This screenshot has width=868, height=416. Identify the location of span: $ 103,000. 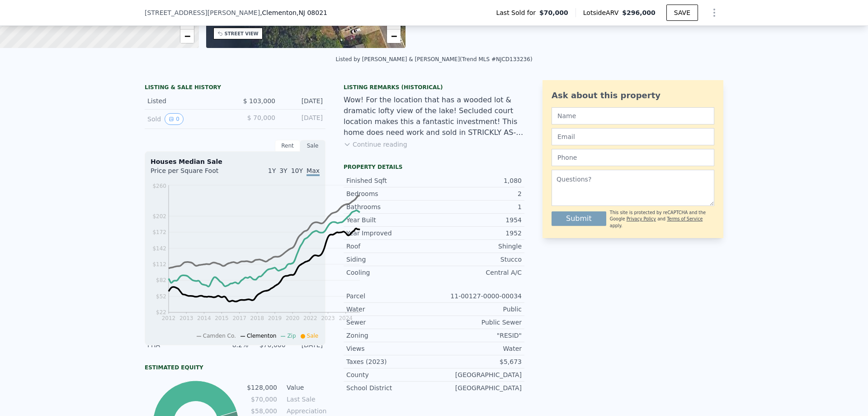
(259, 101).